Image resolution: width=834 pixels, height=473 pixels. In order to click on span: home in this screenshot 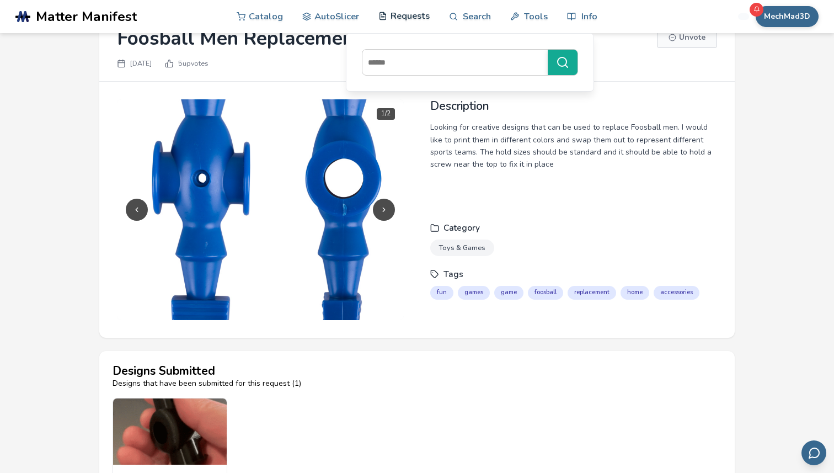, I will do `click(635, 292)`.